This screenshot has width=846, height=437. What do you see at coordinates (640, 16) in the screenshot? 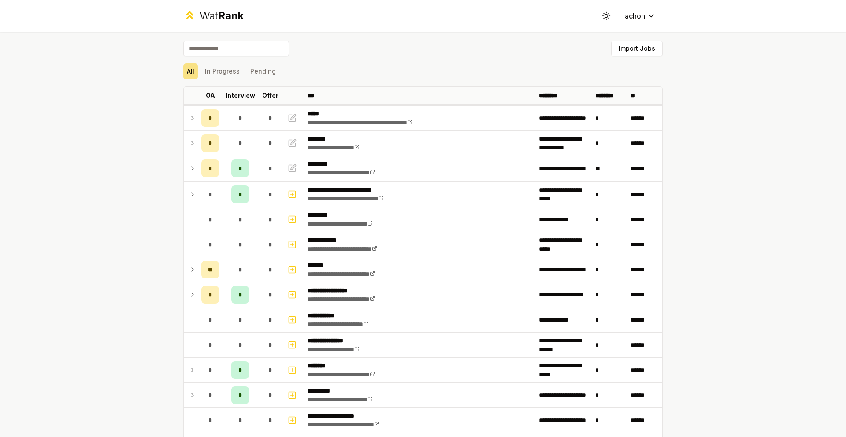
I see `button: achon` at bounding box center [640, 16].